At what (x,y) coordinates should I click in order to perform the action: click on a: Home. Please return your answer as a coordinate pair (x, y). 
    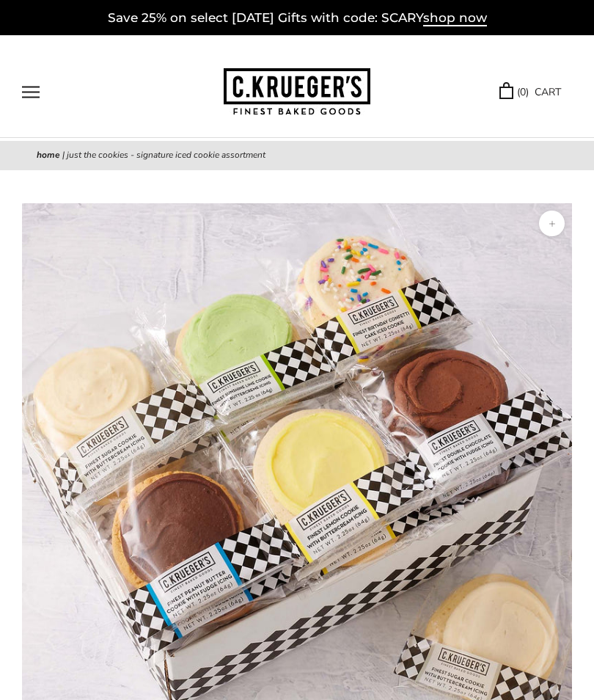
    Looking at the image, I should click on (48, 155).